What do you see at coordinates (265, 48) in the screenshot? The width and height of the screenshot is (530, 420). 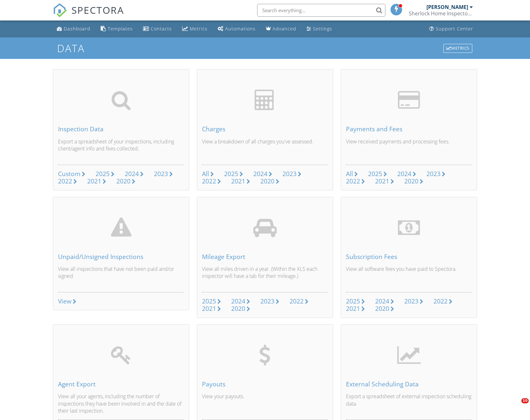 I see `h1: Data` at bounding box center [265, 48].